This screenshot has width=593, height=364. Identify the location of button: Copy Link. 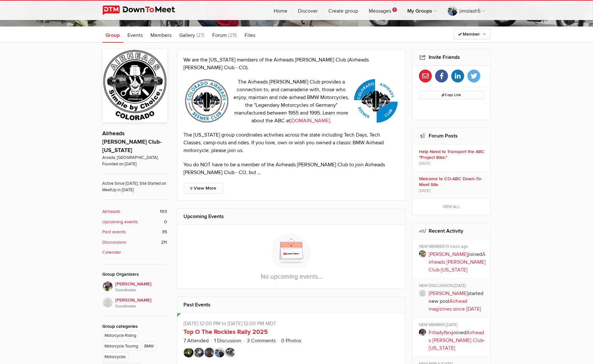
(451, 95).